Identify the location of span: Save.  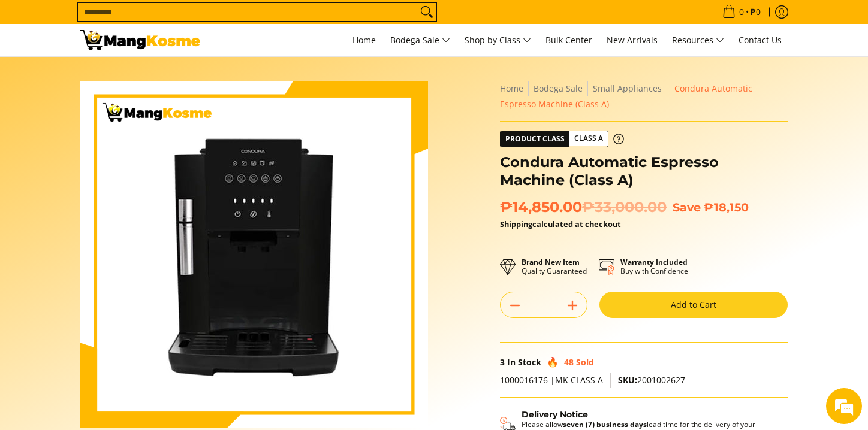
(687, 208).